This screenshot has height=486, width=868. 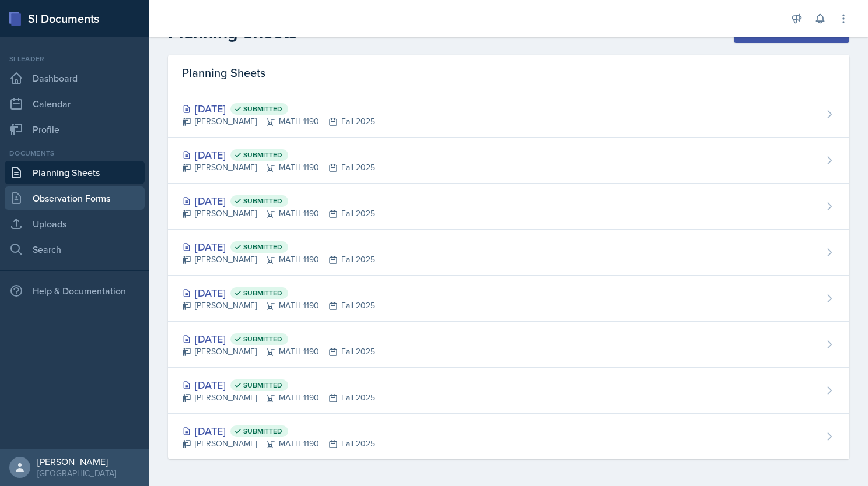 I want to click on a: Profile, so click(x=74, y=129).